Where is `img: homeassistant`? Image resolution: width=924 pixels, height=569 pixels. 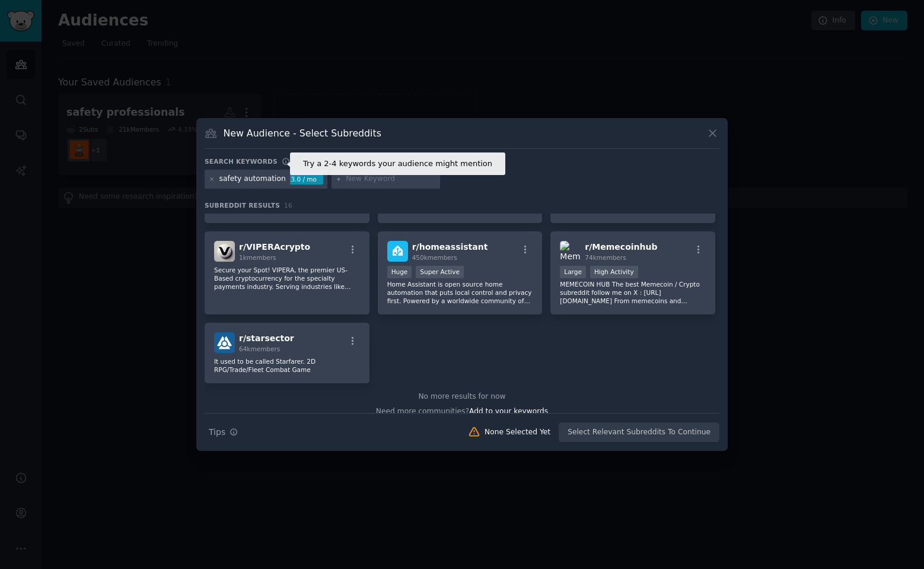
img: homeassistant is located at coordinates (398, 251).